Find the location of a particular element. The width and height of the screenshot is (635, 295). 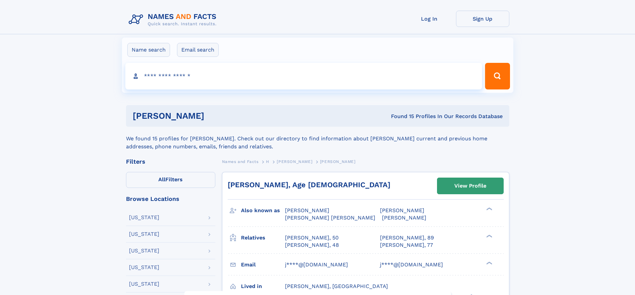

h3: Lived in is located at coordinates (263, 287).